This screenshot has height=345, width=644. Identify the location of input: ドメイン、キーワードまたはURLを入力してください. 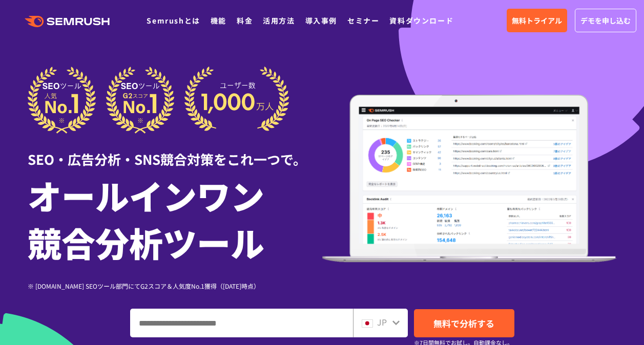
(241, 323).